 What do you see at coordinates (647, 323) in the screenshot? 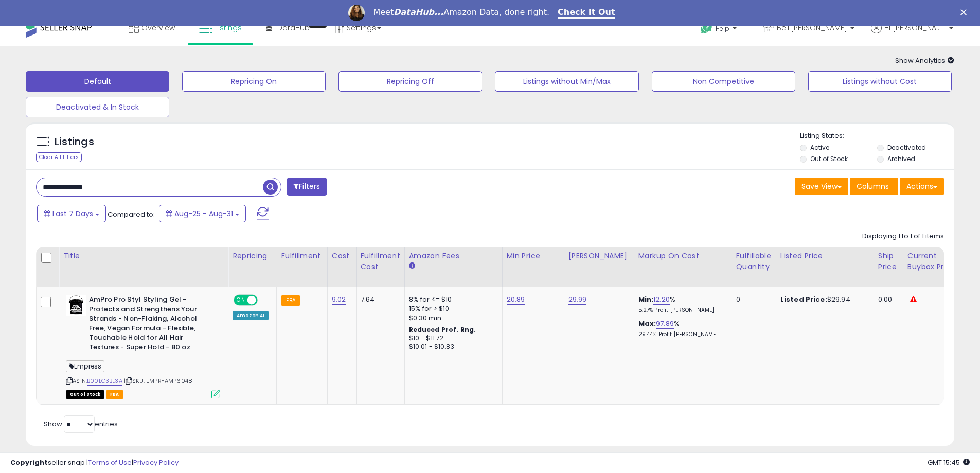
I see `b: Max:` at bounding box center [647, 323].